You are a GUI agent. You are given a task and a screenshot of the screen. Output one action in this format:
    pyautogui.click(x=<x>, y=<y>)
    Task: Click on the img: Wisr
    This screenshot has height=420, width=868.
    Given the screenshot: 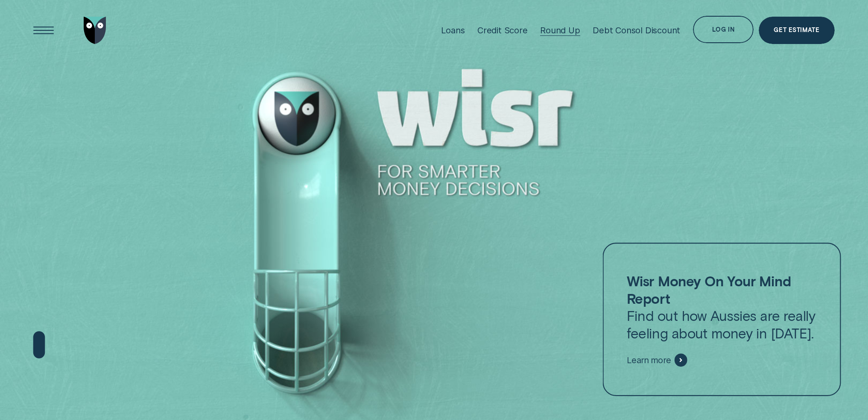 What is the action you would take?
    pyautogui.click(x=95, y=31)
    